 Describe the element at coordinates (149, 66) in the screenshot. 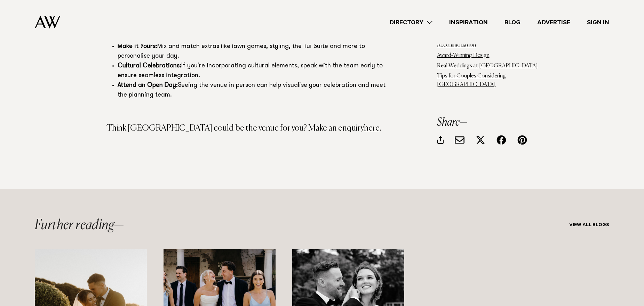

I see `strong: Cultural Celebrations:` at that location.